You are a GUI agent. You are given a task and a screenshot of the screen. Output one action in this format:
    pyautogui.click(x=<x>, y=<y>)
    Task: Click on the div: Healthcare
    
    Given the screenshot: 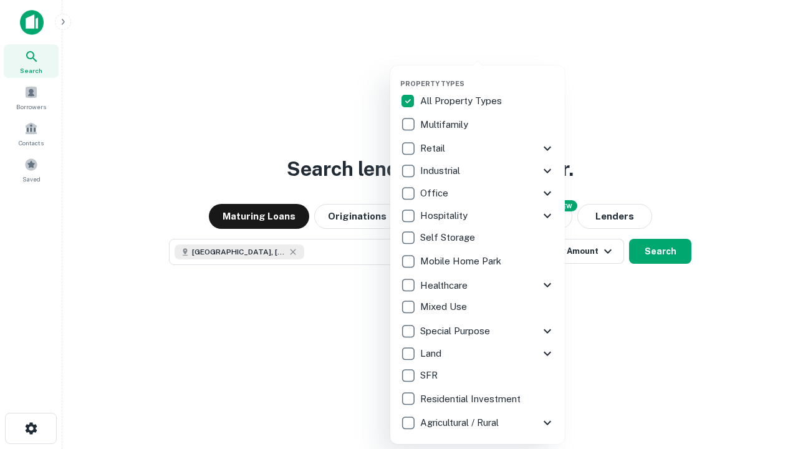 What is the action you would take?
    pyautogui.click(x=477, y=285)
    